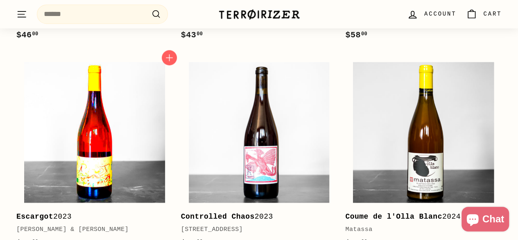 This screenshot has width=518, height=240. What do you see at coordinates (419, 229) in the screenshot?
I see `div: Matassa` at bounding box center [419, 229].